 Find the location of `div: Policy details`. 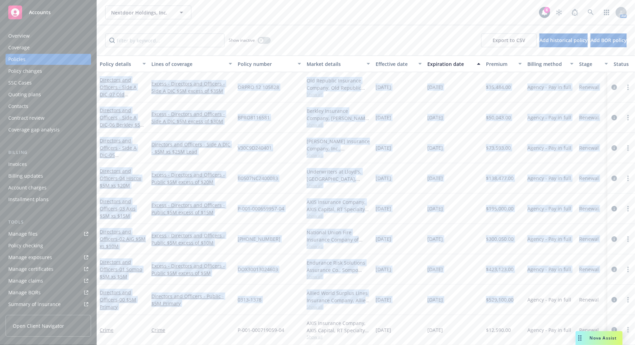

div: Policy details is located at coordinates (119, 64).